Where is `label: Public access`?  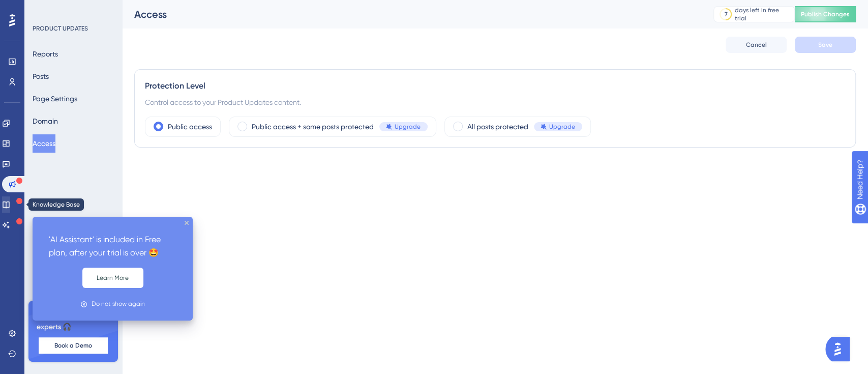 label: Public access is located at coordinates (190, 127).